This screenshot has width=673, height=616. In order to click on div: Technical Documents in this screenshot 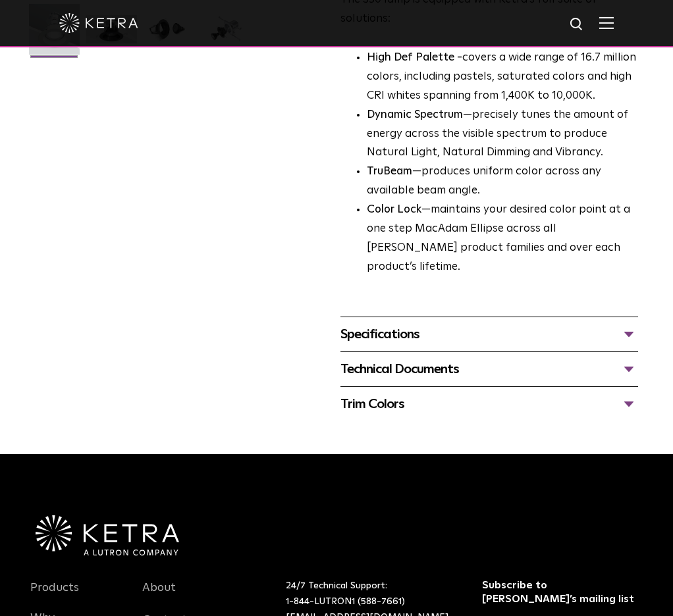, I will do `click(489, 369)`.